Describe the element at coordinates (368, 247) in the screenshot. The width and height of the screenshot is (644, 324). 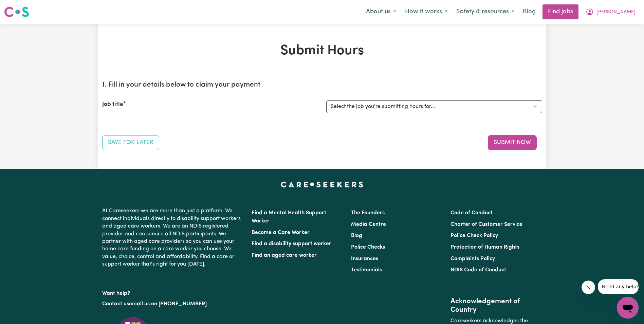
I see `a: Police Checks` at that location.